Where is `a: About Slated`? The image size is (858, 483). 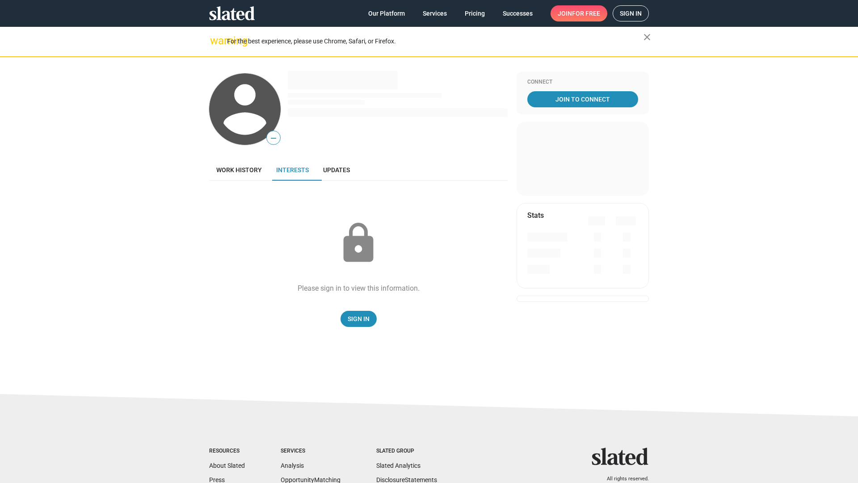
a: About Slated is located at coordinates (227, 465).